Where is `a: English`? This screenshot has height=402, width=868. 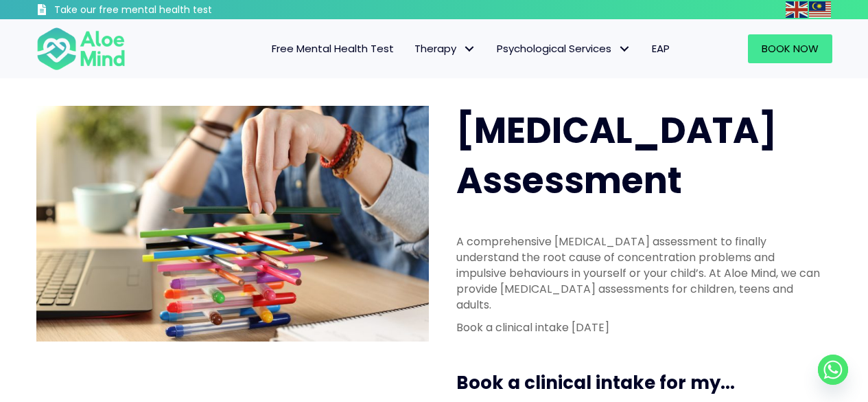
a: English is located at coordinates (797, 9).